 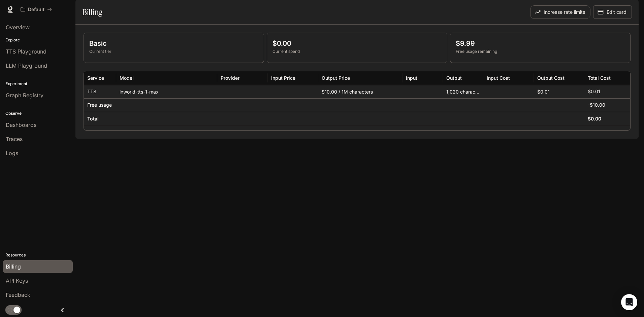 What do you see at coordinates (551, 77) in the screenshot?
I see `div: Output Cost` at bounding box center [551, 77].